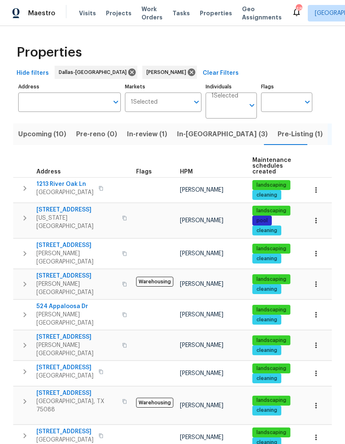 This screenshot has width=345, height=444. What do you see at coordinates (96, 134) in the screenshot?
I see `span: Pre-reno (0)` at bounding box center [96, 134].